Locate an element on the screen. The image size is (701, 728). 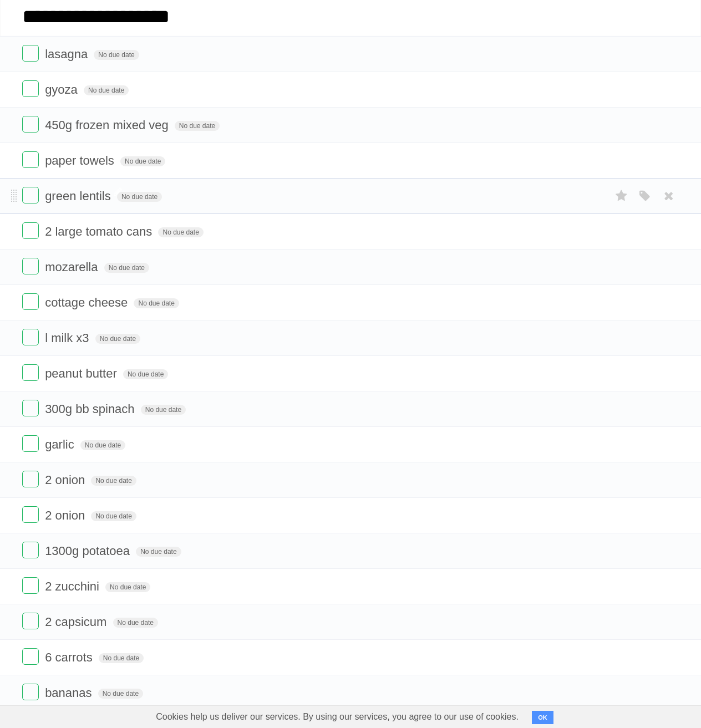
label: Star task is located at coordinates (622, 196).